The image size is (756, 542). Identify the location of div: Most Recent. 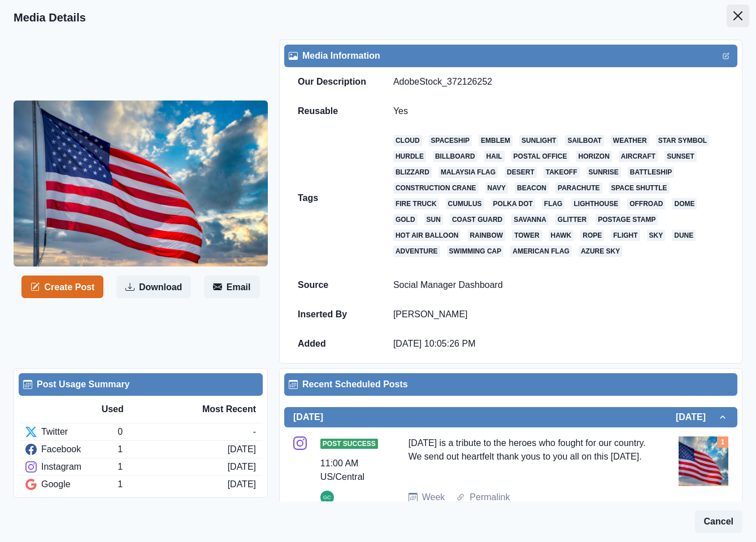
(217, 409).